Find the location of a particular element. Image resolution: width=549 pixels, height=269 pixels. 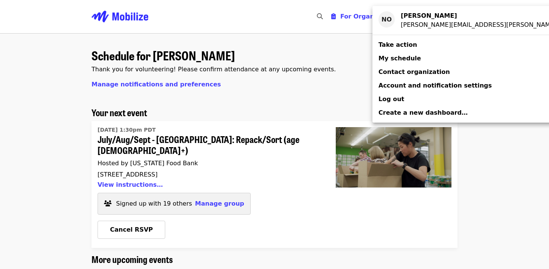

div: NO is located at coordinates (386, 19).